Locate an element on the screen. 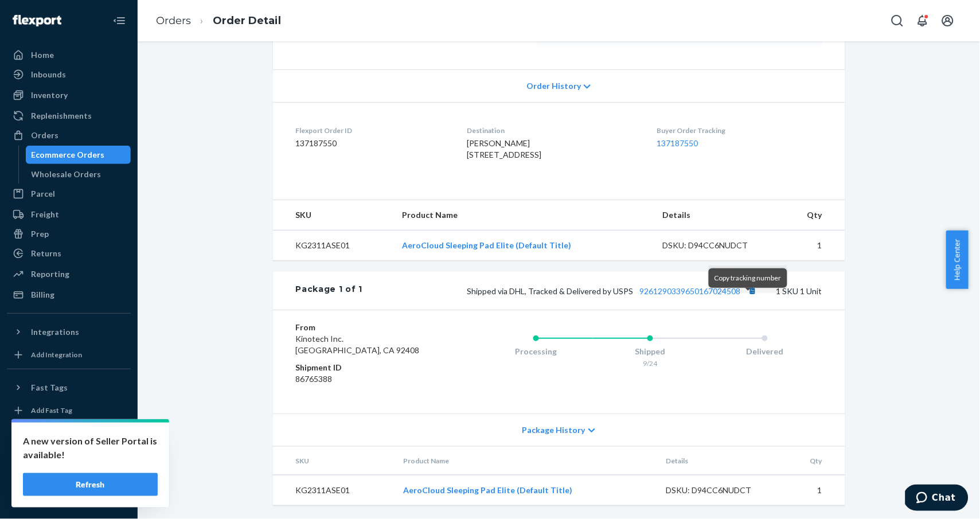 This screenshot has width=980, height=519. div: Reporting is located at coordinates (50, 274).